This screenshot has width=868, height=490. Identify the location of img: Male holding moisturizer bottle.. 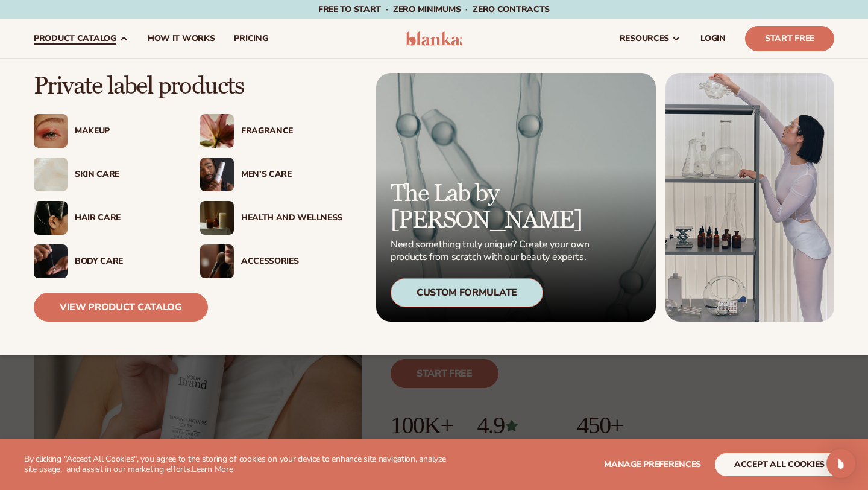
(217, 174).